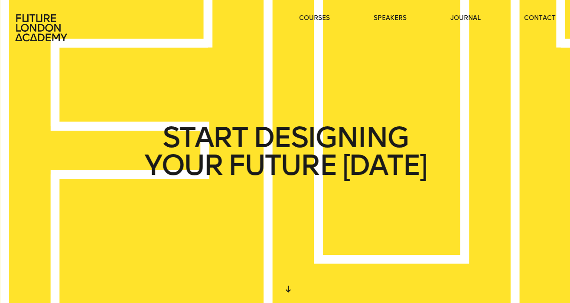  Describe the element at coordinates (390, 18) in the screenshot. I see `a: speakers` at that location.